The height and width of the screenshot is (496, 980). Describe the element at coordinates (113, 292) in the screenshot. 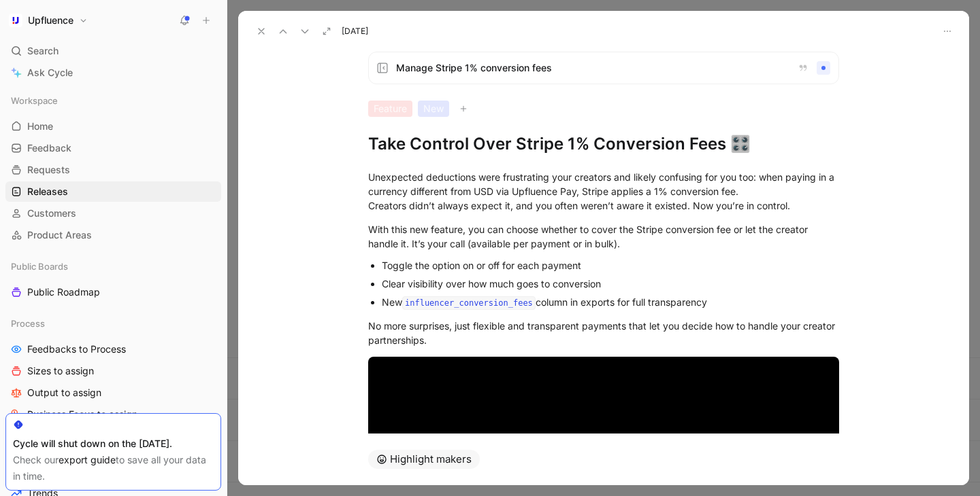

I see `a: Public Roadmap` at that location.